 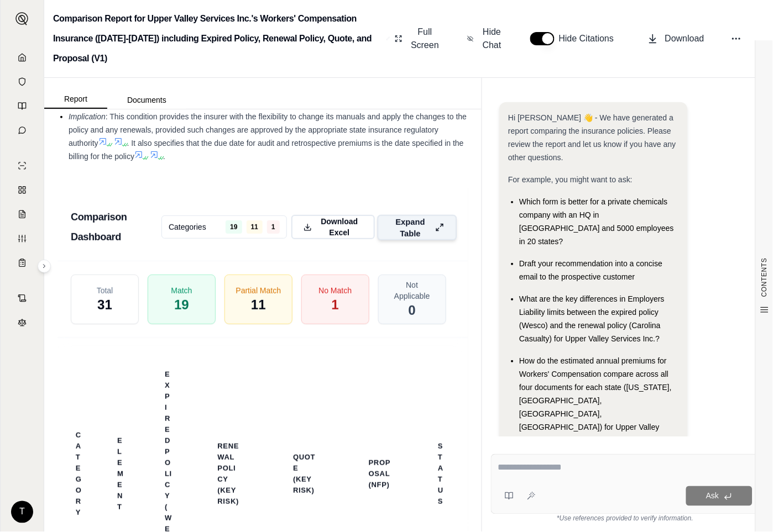 What do you see at coordinates (120, 474) in the screenshot?
I see `th: Element` at bounding box center [120, 474].